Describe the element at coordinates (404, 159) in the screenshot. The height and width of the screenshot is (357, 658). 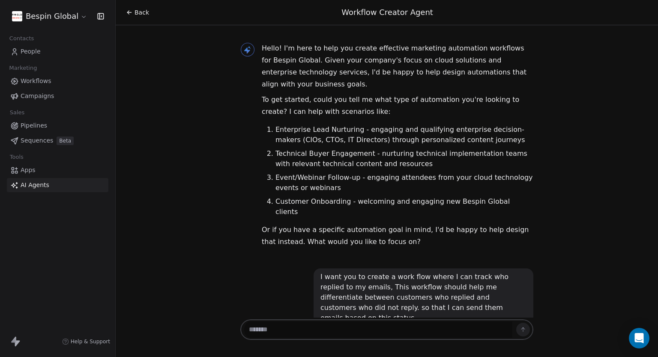
I see `li: Technical Buyer Engagement - nurturing technical implementation teams with relevant technical con...` at that location.